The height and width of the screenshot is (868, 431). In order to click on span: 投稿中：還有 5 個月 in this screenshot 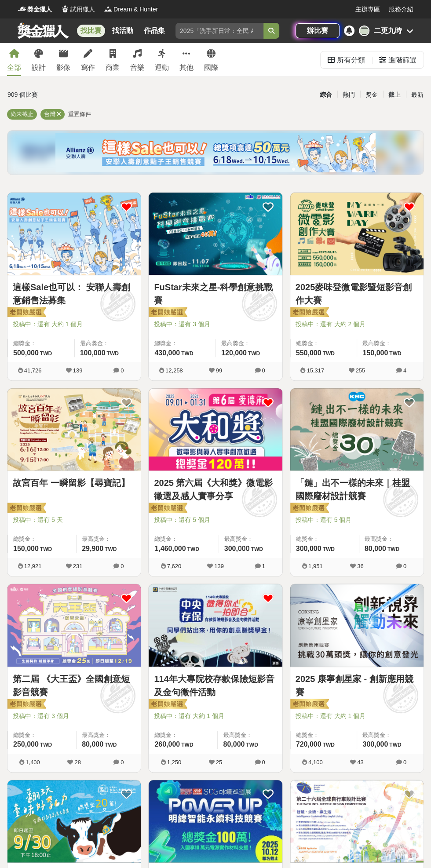, I will do `click(357, 520)`.